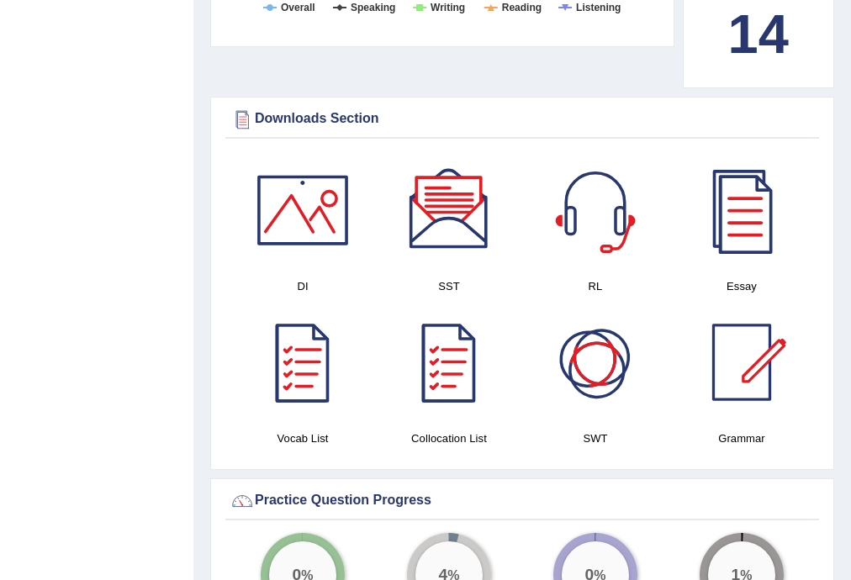  Describe the element at coordinates (741, 438) in the screenshot. I see `h4: Grammar` at that location.